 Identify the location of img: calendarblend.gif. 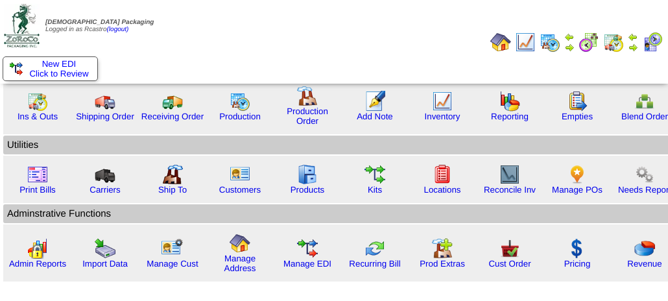
(589, 42).